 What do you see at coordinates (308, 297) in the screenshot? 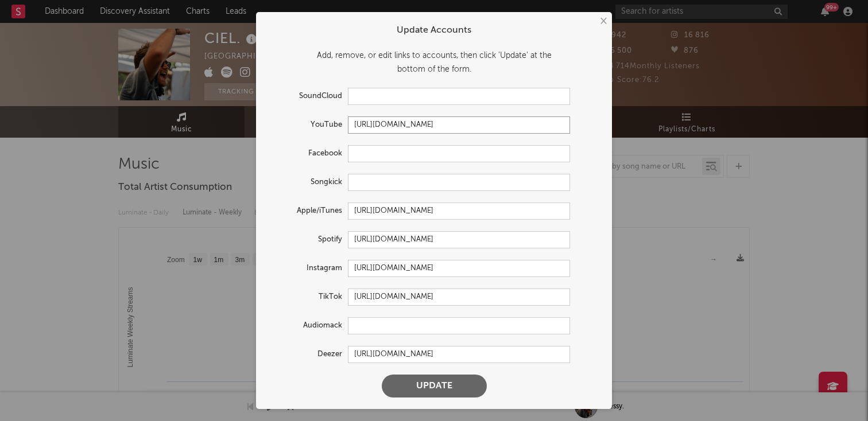
I see `label: TikTok` at bounding box center [308, 297].